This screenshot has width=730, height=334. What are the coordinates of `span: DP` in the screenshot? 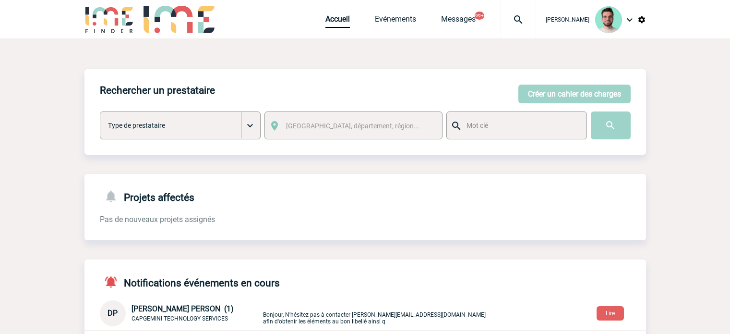 It's located at (112, 313).